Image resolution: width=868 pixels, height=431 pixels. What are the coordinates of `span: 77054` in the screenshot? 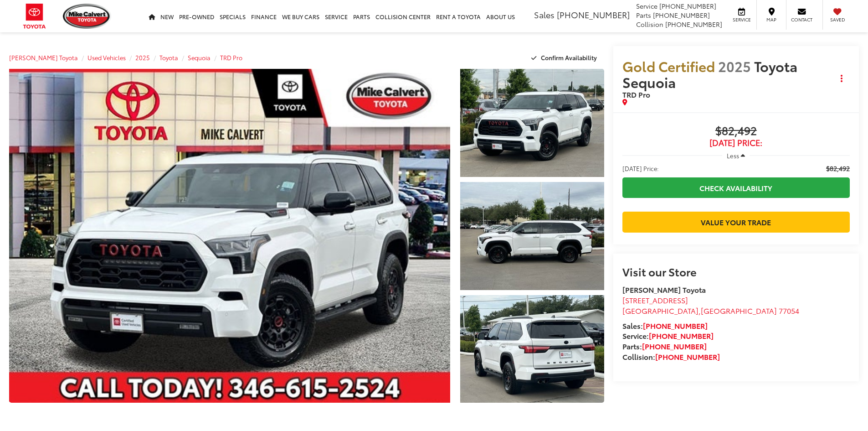 It's located at (789, 310).